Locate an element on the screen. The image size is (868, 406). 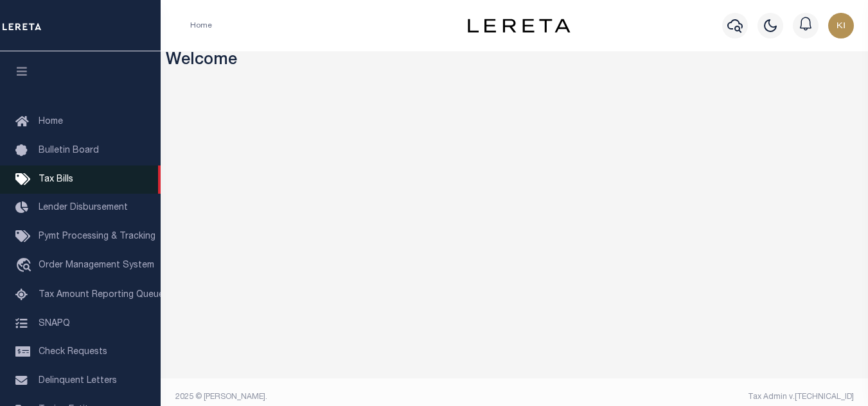
span: Order Management System is located at coordinates (97, 266).